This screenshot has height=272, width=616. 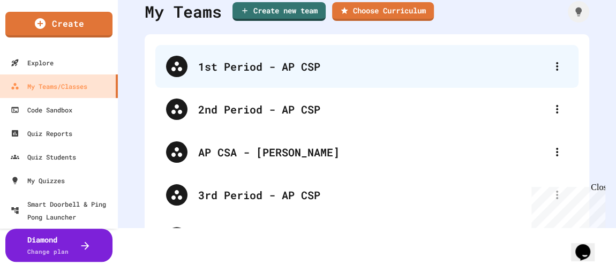 What do you see at coordinates (279, 11) in the screenshot?
I see `a: Create new team` at bounding box center [279, 11].